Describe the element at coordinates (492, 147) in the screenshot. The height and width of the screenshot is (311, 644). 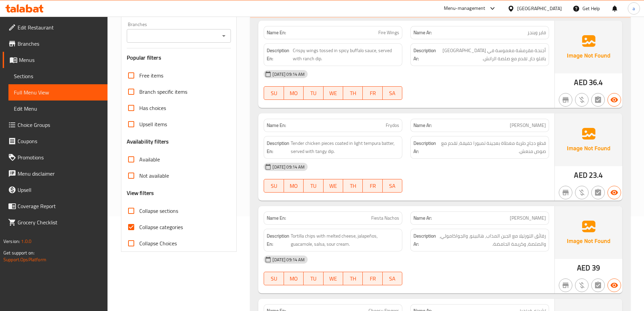
I see `span: قطع دجاج طرية مغطاة بعجينة تمبورا خفيفة، تقدم مع صوص منعش.` at that location.